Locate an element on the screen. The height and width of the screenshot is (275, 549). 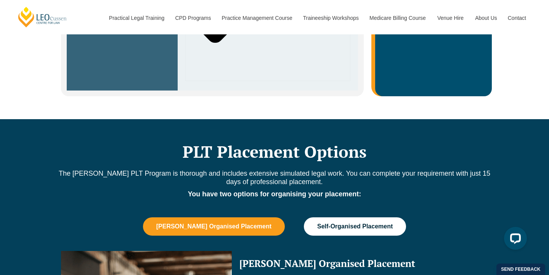
h2: PLT Placement Options is located at coordinates (275, 151).